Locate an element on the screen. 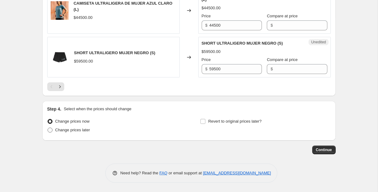 This screenshot has width=378, height=192. button: Continue is located at coordinates (324, 150).